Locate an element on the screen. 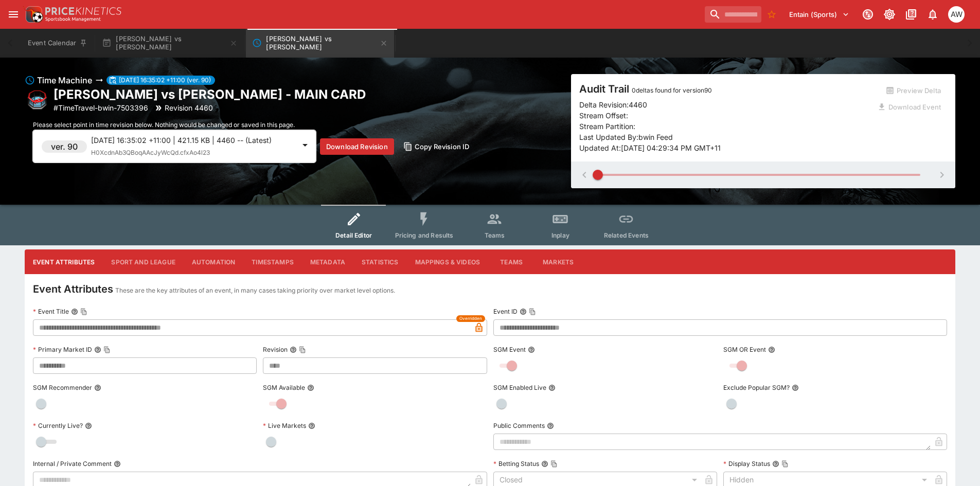 The width and height of the screenshot is (980, 486). button: Toggle light/dark mode is located at coordinates (889, 14).